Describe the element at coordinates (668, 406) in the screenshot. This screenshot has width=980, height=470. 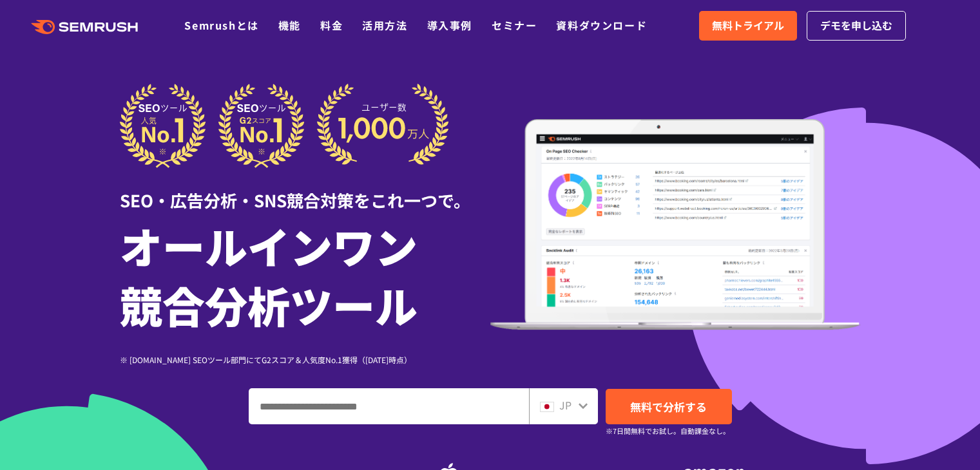
I see `span: 無料で分析する` at that location.